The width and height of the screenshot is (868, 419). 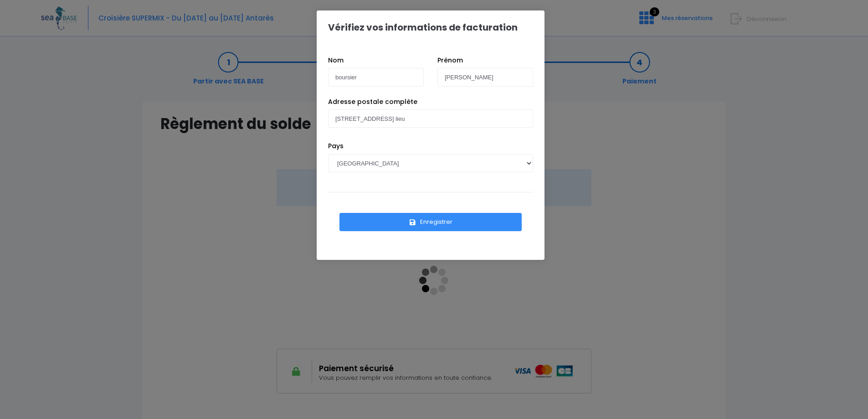 I want to click on label: Adresse postale complète, so click(x=373, y=101).